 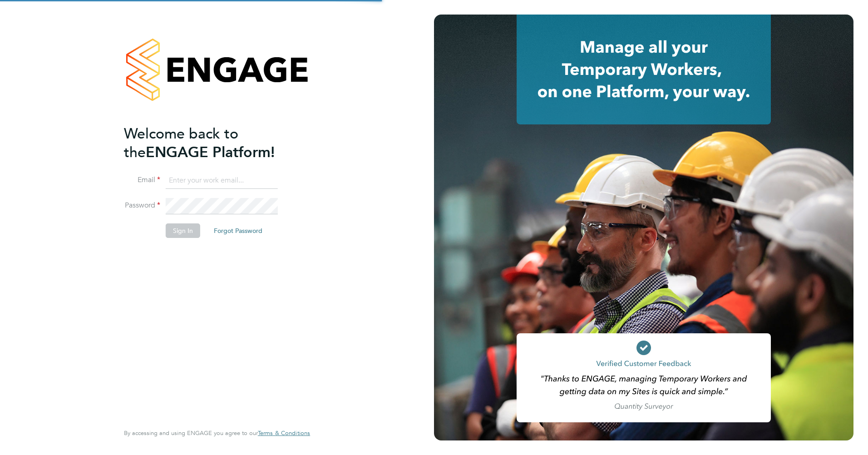 I want to click on input: Enter your work email..., so click(x=222, y=181).